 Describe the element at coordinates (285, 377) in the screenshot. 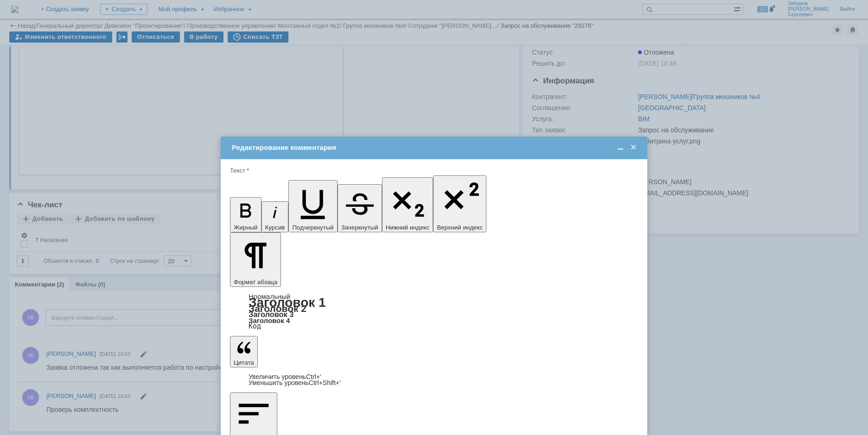

I see `a: Increase` at that location.